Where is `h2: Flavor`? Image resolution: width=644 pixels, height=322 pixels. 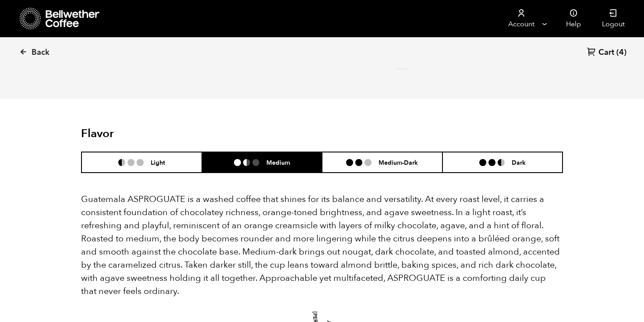
h2: Flavor is located at coordinates (161, 134).